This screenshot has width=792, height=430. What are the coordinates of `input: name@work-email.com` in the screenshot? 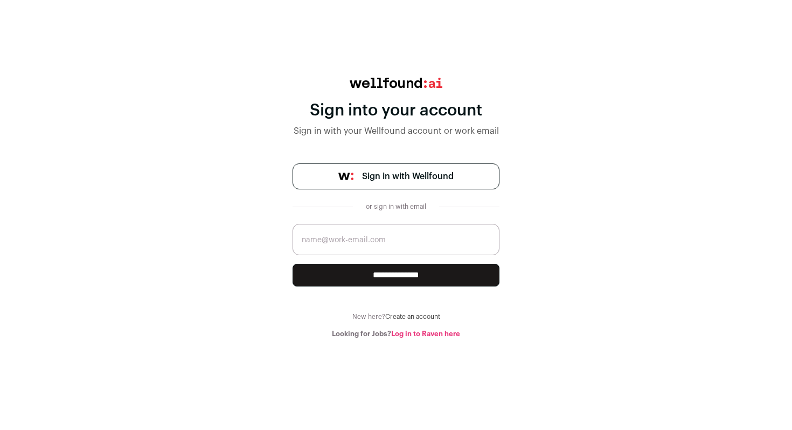 It's located at (396, 239).